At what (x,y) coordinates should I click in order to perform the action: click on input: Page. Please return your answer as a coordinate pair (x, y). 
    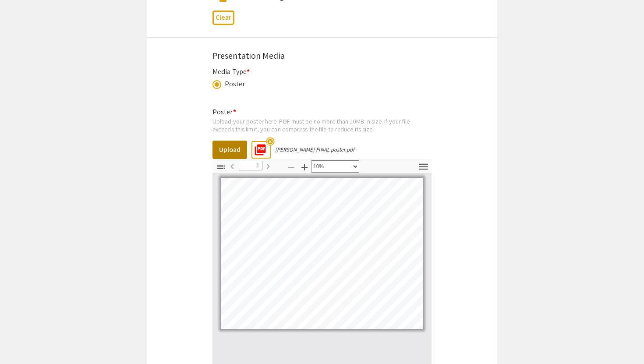
    Looking at the image, I should click on (251, 166).